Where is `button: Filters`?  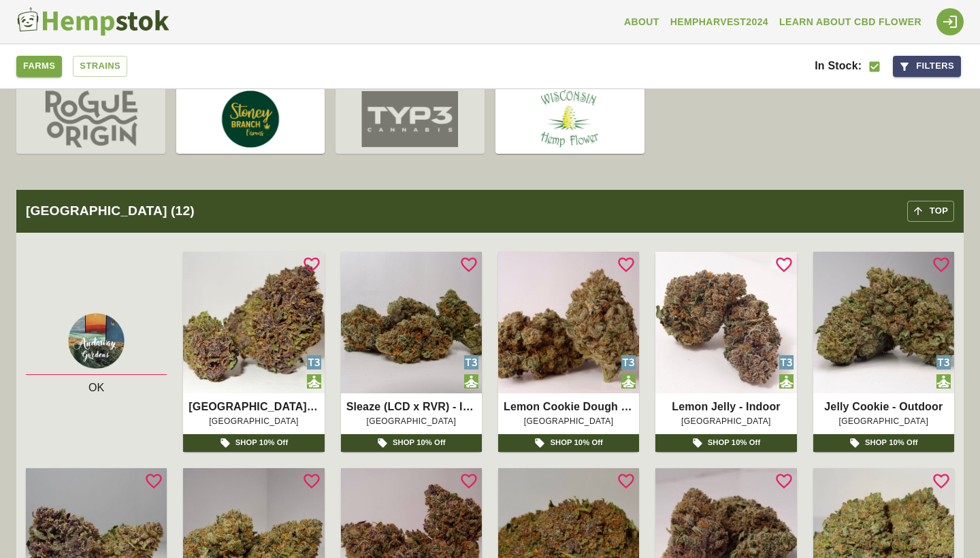
button: Filters is located at coordinates (927, 66).